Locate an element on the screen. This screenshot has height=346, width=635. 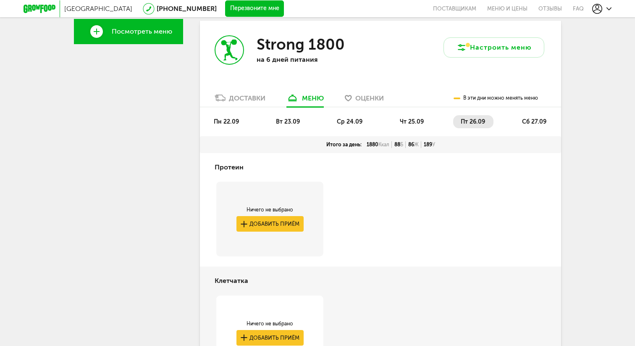
span: ср 24.09 is located at coordinates (350, 121).